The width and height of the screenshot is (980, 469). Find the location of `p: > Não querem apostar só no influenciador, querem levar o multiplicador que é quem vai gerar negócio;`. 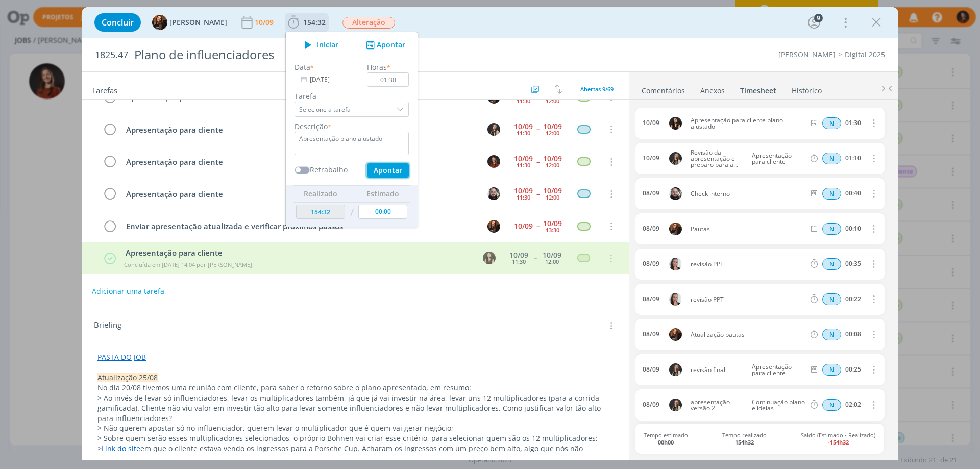

p: > Não querem apostar só no influenciador, querem levar o multiplicador que é quem vai gerar negócio; is located at coordinates (355, 427).